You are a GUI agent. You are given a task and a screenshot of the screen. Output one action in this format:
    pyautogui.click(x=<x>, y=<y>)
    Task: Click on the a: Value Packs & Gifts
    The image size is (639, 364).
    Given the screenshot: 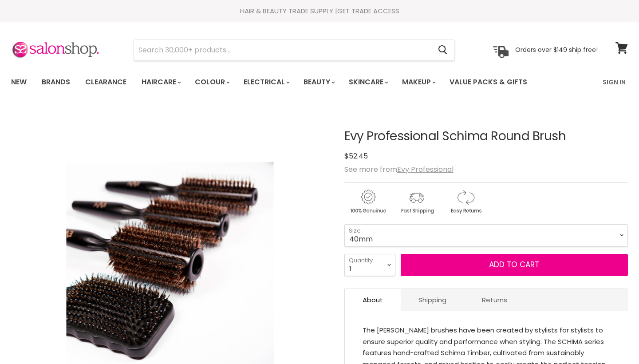 What is the action you would take?
    pyautogui.click(x=488, y=82)
    